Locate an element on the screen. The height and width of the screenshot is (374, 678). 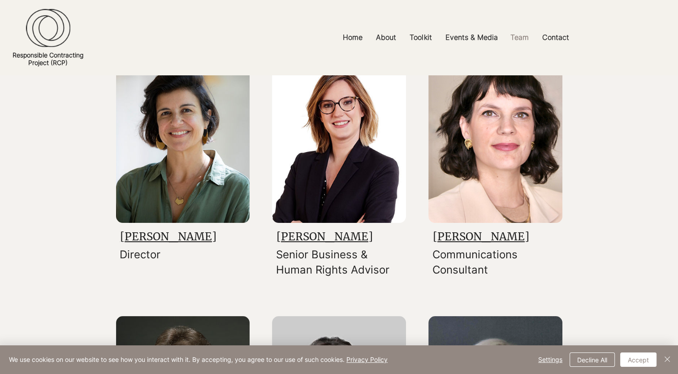
a: About is located at coordinates (386, 37).